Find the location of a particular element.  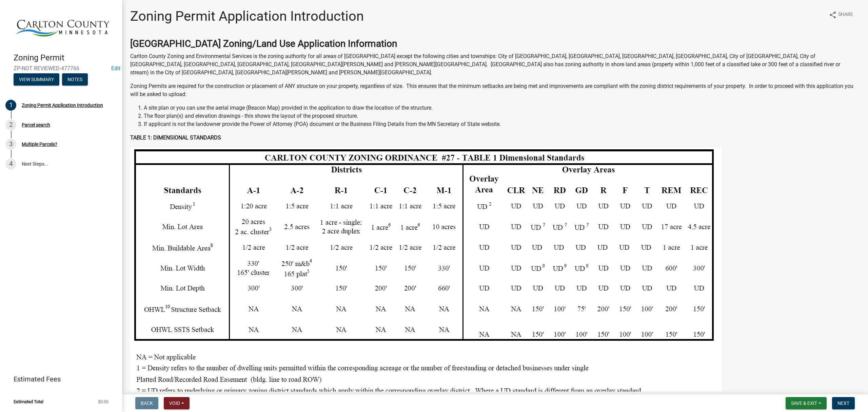

i: share is located at coordinates (833, 15).